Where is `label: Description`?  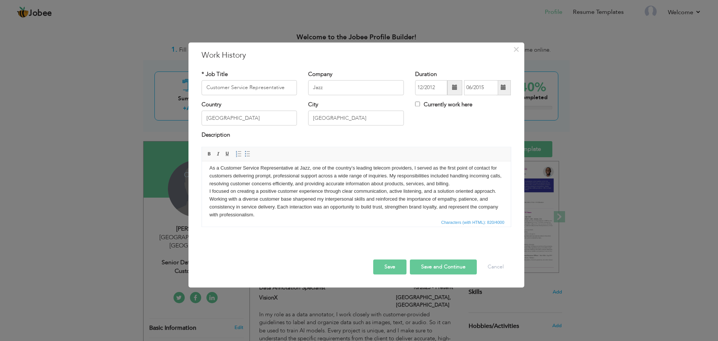
label: Description is located at coordinates (216, 135).